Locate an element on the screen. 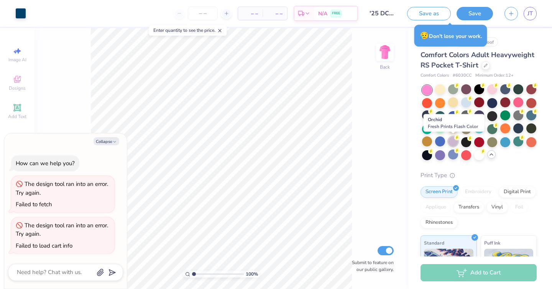 This screenshot has height=289, width=552. img: Standard is located at coordinates (449, 268).